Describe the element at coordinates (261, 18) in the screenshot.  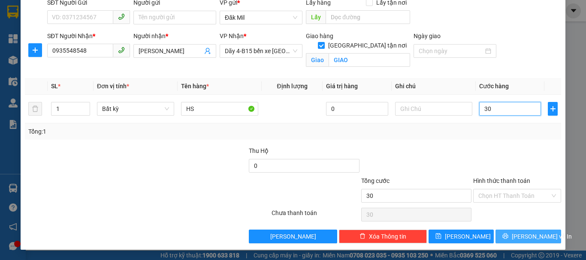
I see `span: Đăk Mil` at that location.